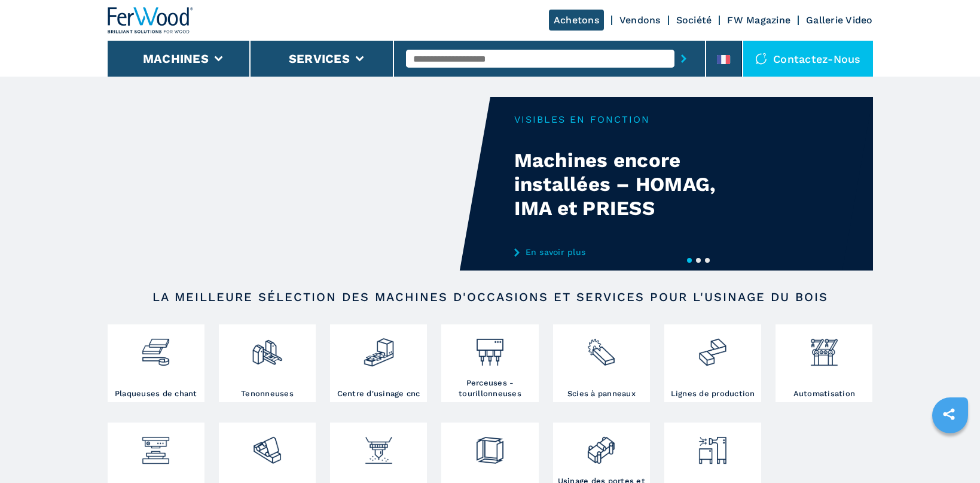  I want to click on a: Plaqueuses de chant, so click(156, 363).